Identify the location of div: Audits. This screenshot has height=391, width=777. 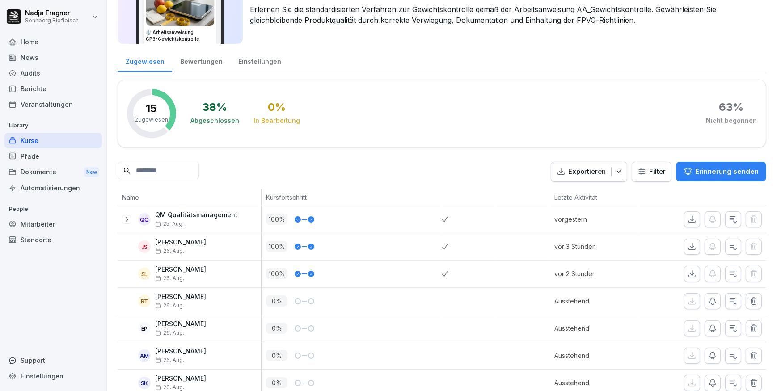
(53, 73).